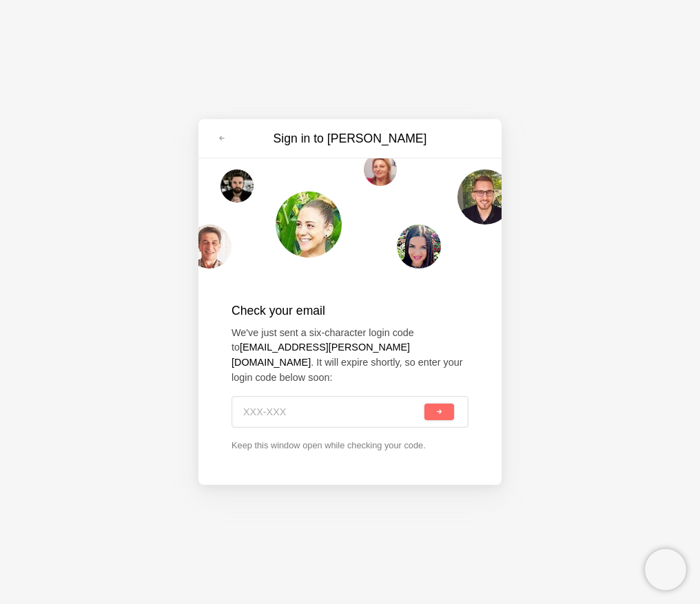  What do you see at coordinates (350, 311) in the screenshot?
I see `h2: Check your email` at bounding box center [350, 311].